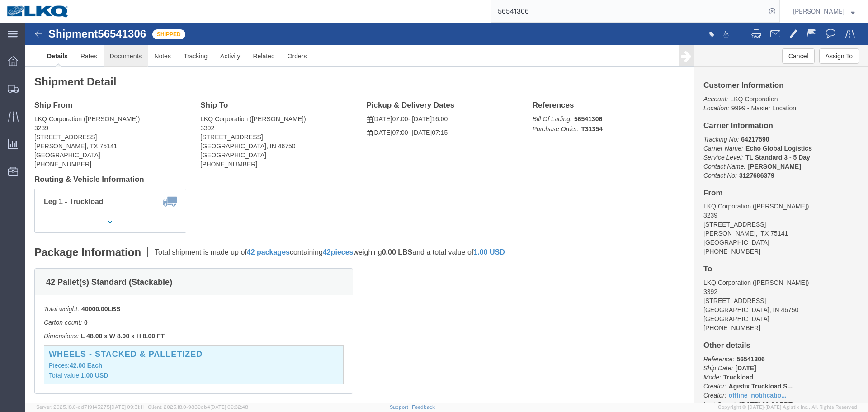  What do you see at coordinates (628, 11) in the screenshot?
I see `input: Search for shipment number, reference number` at bounding box center [628, 11].